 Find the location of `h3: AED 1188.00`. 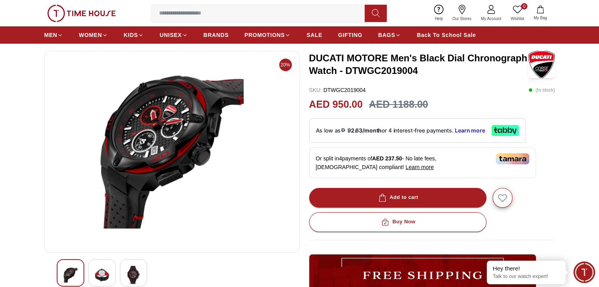

h3: AED 1188.00 is located at coordinates (398, 105).